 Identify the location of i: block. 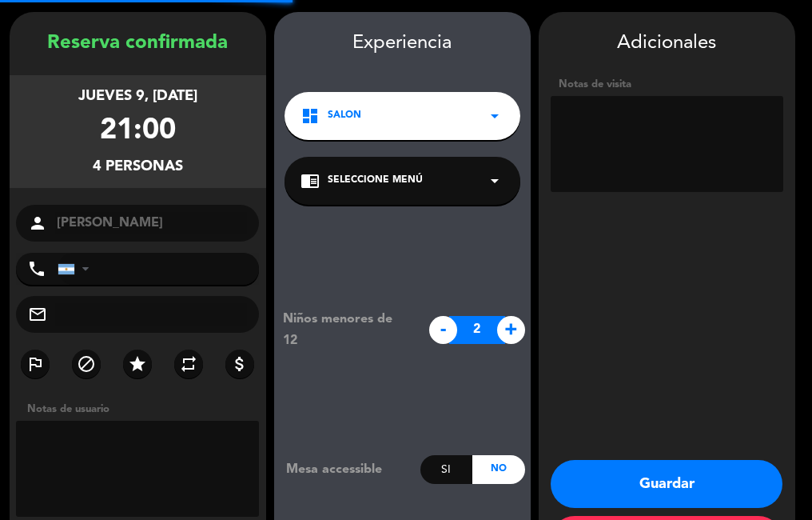
(87, 364).